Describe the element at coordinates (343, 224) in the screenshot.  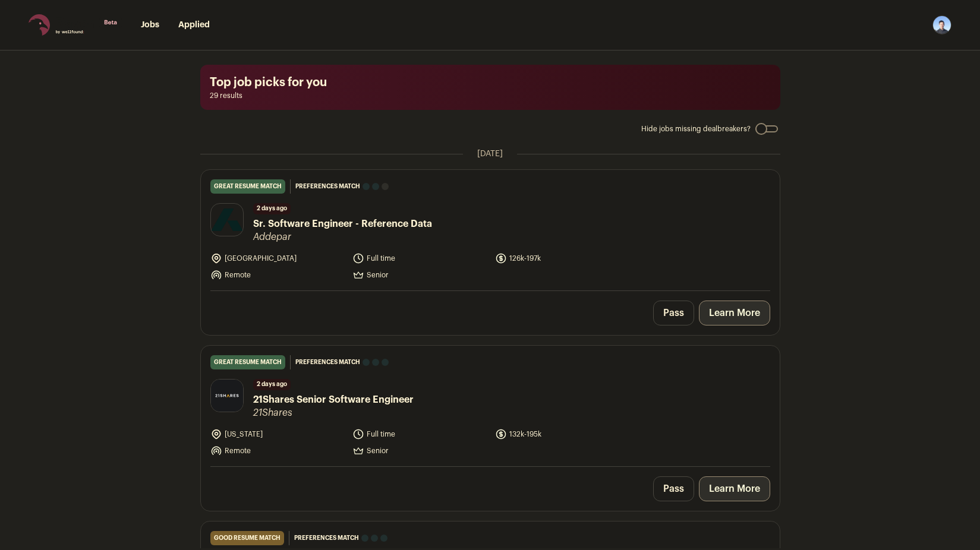
I see `span: Sr. Software Engineer - Reference Data` at that location.